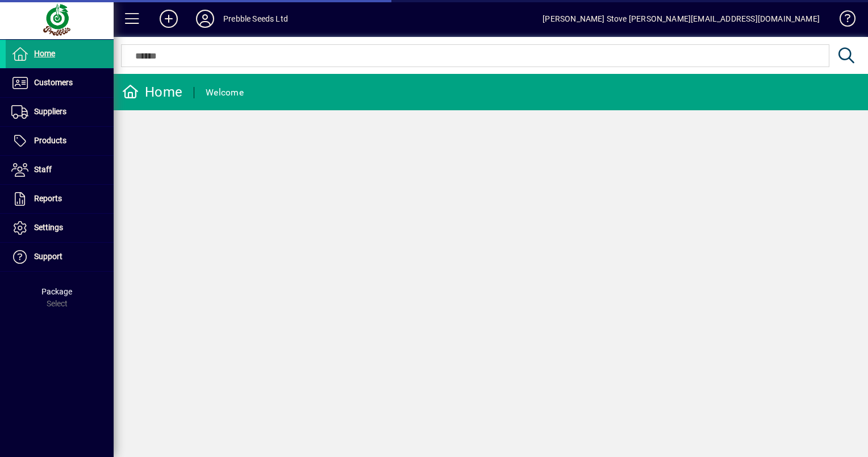 The width and height of the screenshot is (868, 457). Describe the element at coordinates (224, 93) in the screenshot. I see `div: Welcome` at that location.